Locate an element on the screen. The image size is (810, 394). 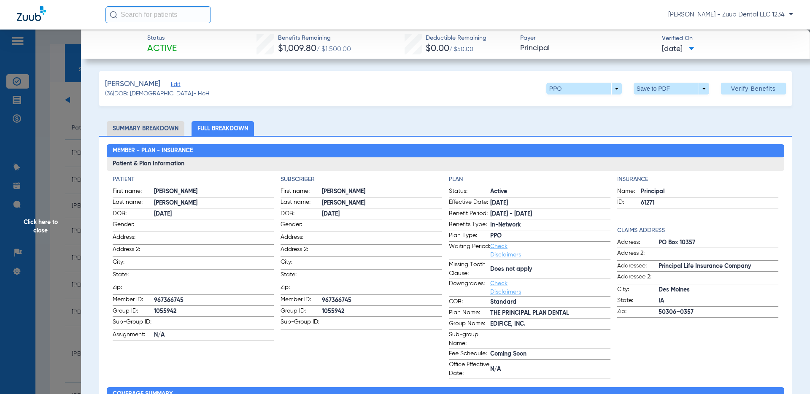
app-breakdown-title: Claims Address is located at coordinates (698, 230).